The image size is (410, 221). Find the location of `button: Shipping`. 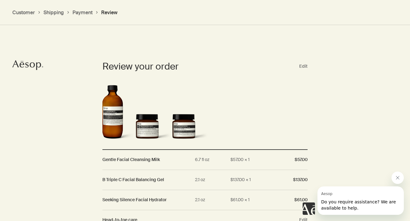

button: Shipping is located at coordinates (54, 12).